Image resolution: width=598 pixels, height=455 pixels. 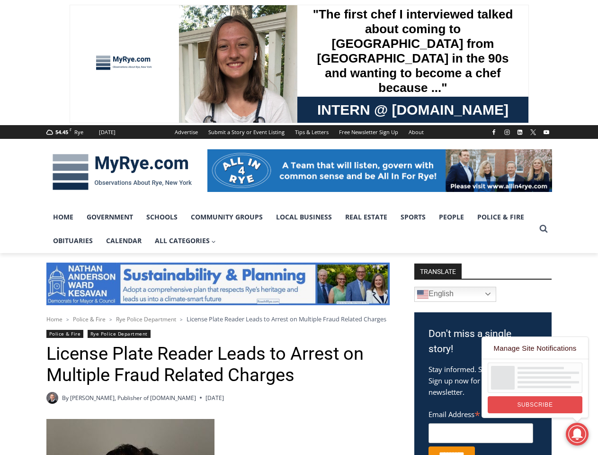 What do you see at coordinates (494, 132) in the screenshot?
I see `a: Facebook` at bounding box center [494, 132].